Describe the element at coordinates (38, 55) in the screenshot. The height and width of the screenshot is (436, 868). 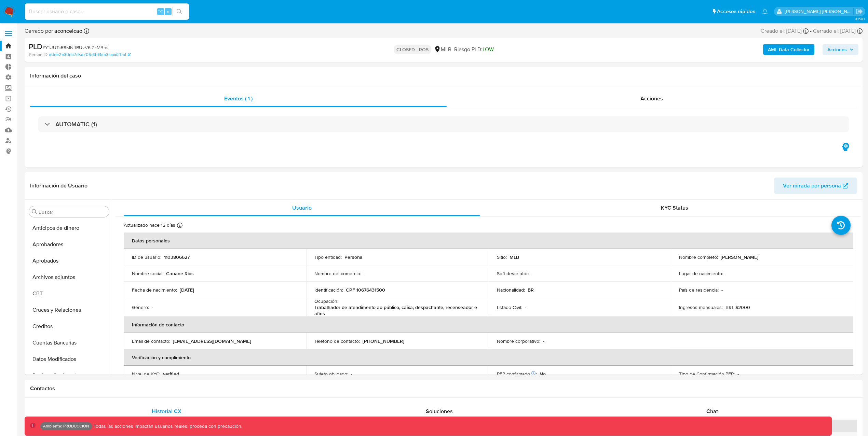
I see `b: Person ID` at that location.